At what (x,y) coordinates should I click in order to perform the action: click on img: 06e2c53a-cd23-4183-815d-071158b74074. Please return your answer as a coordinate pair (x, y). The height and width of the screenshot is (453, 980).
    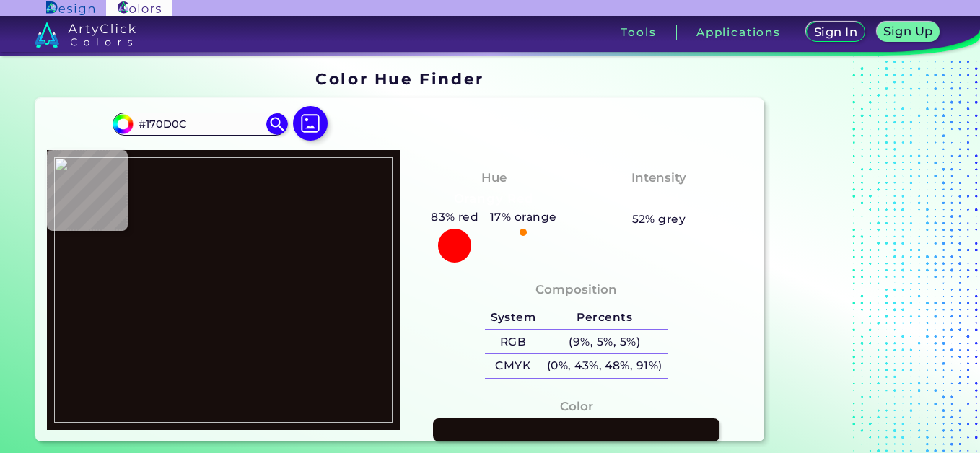
    Looking at the image, I should click on (223, 290).